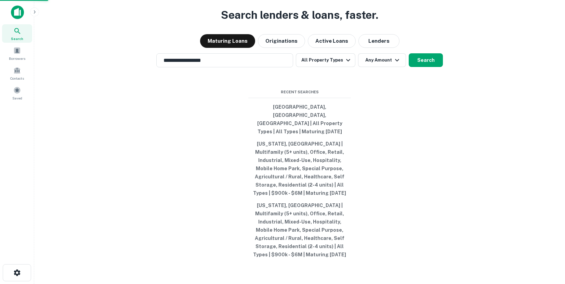 This screenshot has height=284, width=565. Describe the element at coordinates (17, 78) in the screenshot. I see `span: Contacts` at that location.